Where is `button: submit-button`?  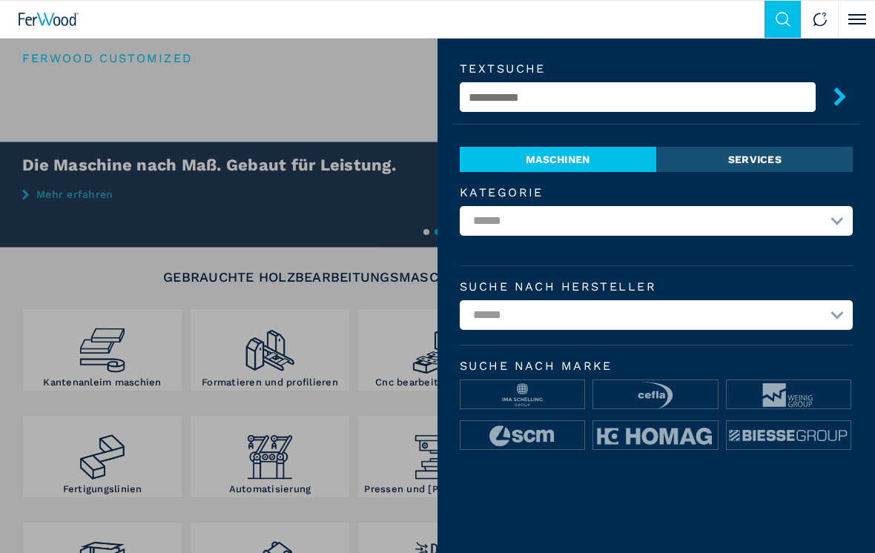
button: submit-button is located at coordinates (834, 99).